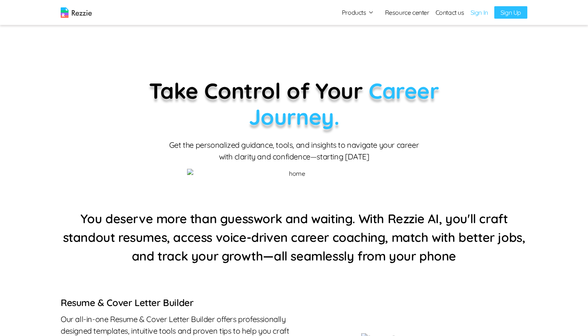 This screenshot has width=588, height=336. I want to click on p: Get the personalized guidance, tools, and insights to navigate your career with clarity and confi..., so click(294, 151).